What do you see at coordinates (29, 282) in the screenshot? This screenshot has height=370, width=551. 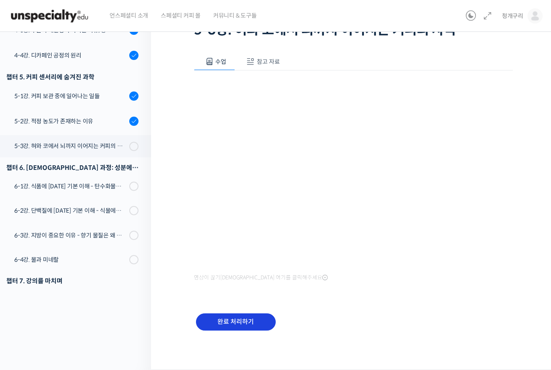 I see `span: 홈` at bounding box center [29, 282].